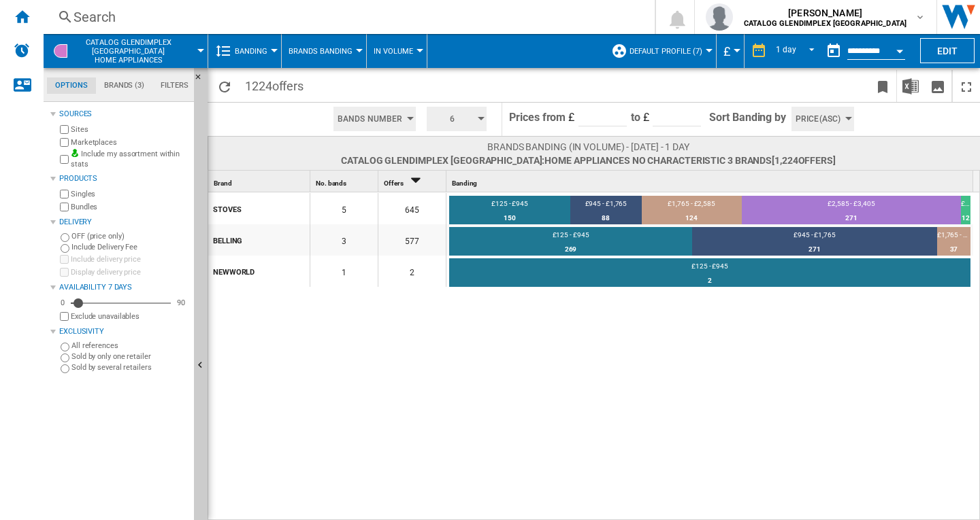 The image size is (980, 520). I want to click on input: Include my assortment within stats, so click(64, 159).